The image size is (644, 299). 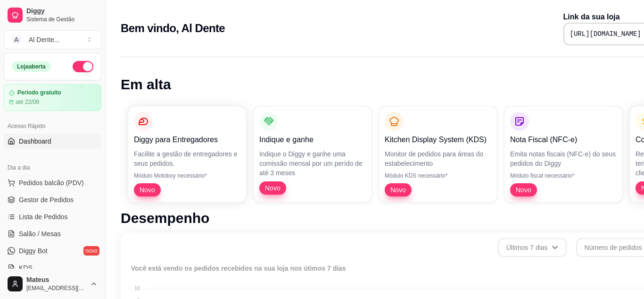 What do you see at coordinates (52, 40) in the screenshot?
I see `button: Select a team` at bounding box center [52, 40].